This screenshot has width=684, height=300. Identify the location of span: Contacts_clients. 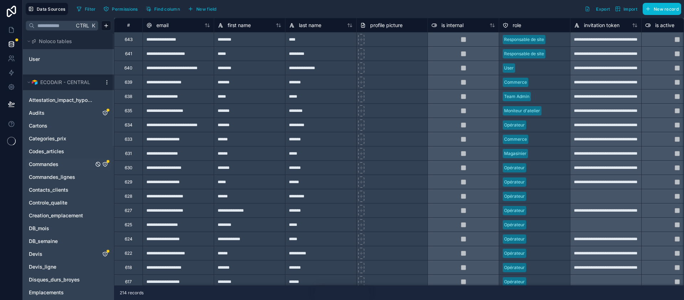
(48, 190).